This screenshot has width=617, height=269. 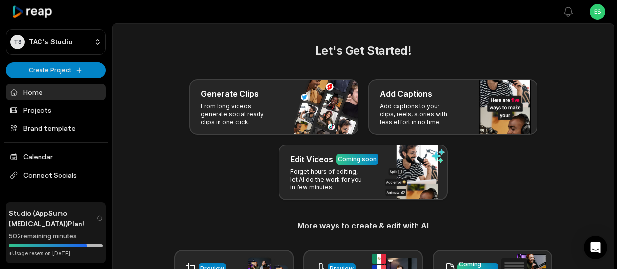 I want to click on h2: Let's Get Started!, so click(x=363, y=51).